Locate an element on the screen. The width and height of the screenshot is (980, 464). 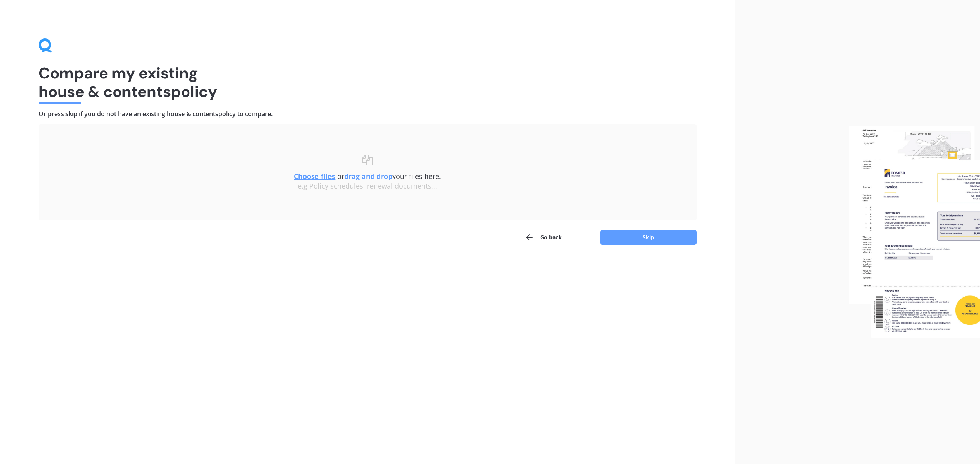
button: Skip is located at coordinates (649, 238).